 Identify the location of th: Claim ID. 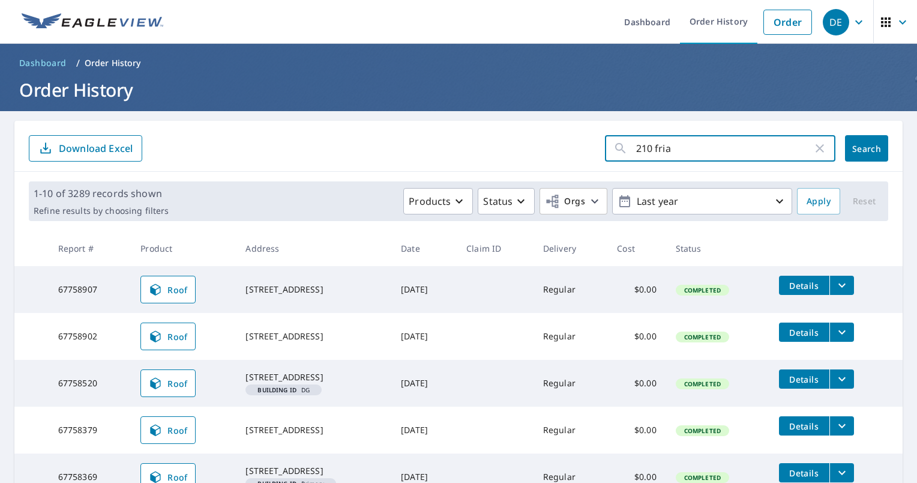
(495, 248).